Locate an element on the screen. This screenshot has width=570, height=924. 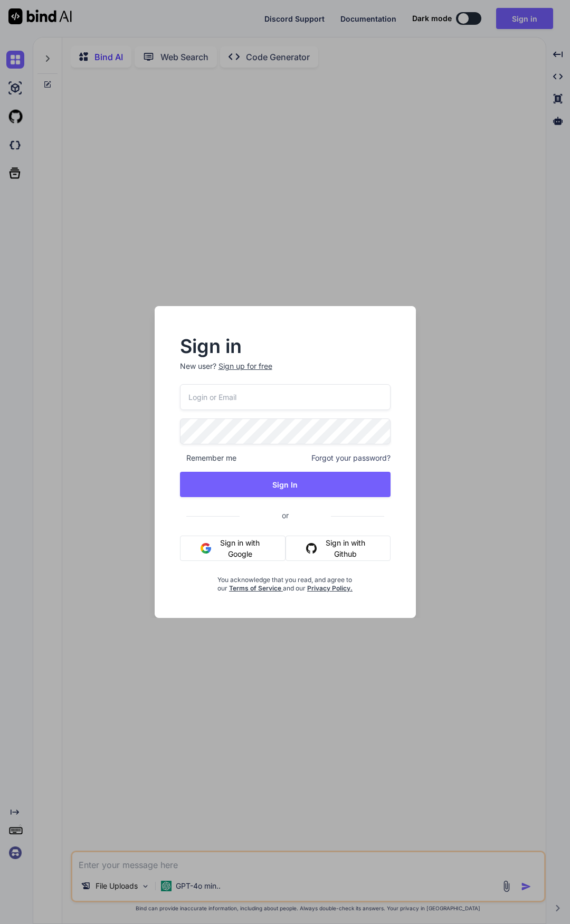
img: google is located at coordinates (206, 548).